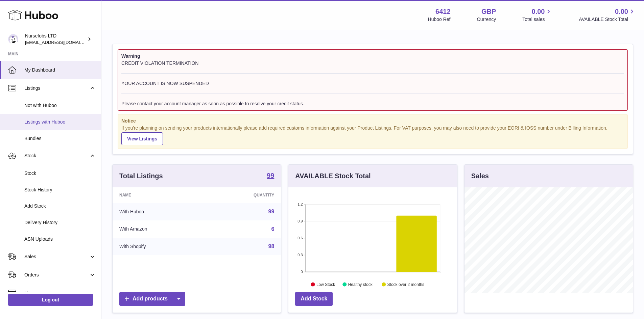 The image size is (644, 319). What do you see at coordinates (60, 293) in the screenshot?
I see `span: Usage` at bounding box center [60, 293].